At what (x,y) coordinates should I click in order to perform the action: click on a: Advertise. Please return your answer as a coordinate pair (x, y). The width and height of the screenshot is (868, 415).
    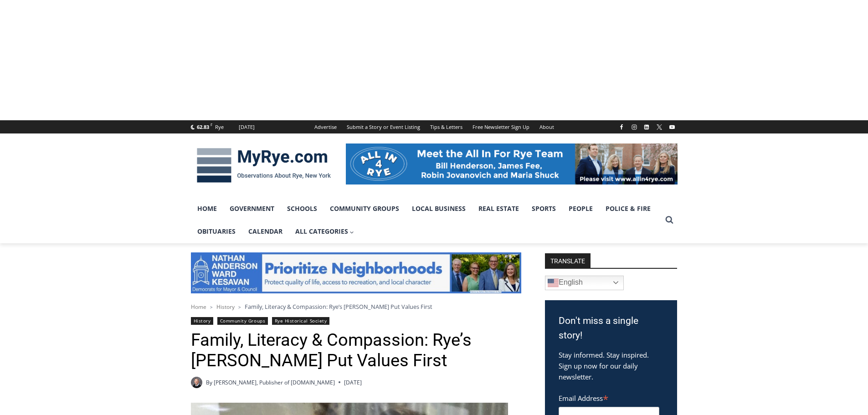
    Looking at the image, I should click on (325, 126).